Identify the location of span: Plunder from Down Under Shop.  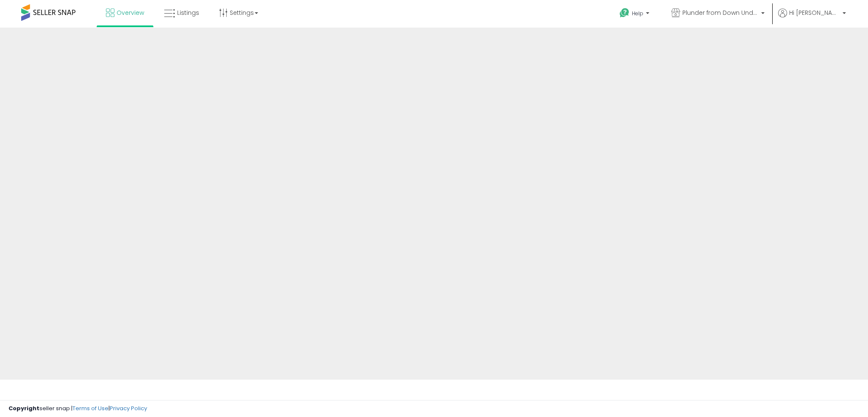
(721, 13).